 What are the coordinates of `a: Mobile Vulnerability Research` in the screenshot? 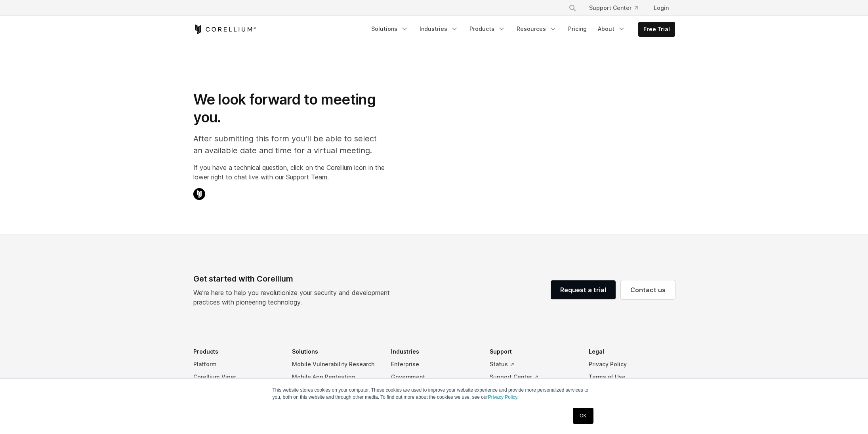 It's located at (335, 364).